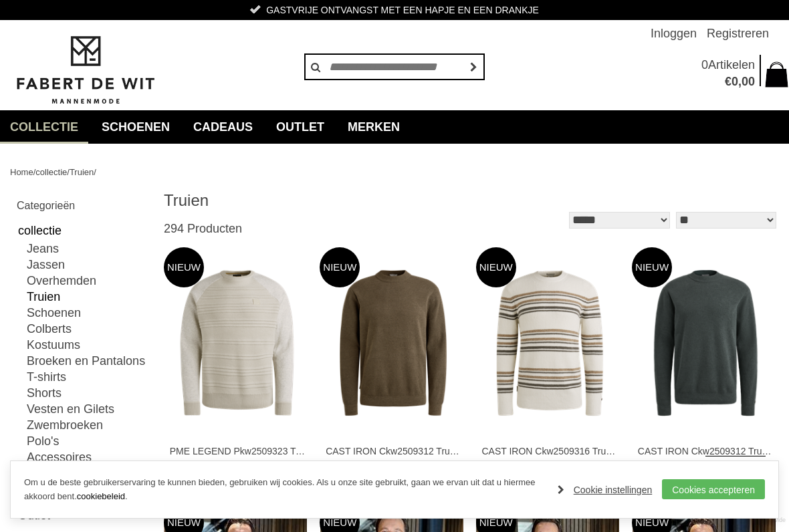 Image resolution: width=789 pixels, height=532 pixels. Describe the element at coordinates (88, 361) in the screenshot. I see `a: Broeken en Pantalons` at that location.